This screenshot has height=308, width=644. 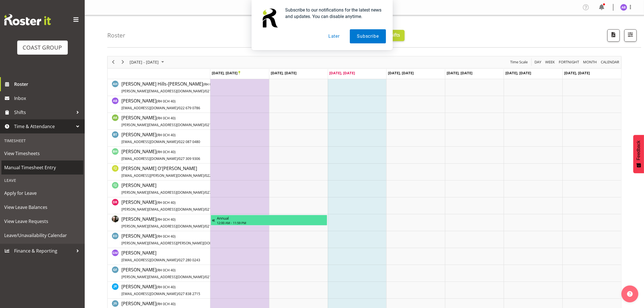 What do you see at coordinates (159, 189) in the screenshot?
I see `td: Craig Jenkins resource` at bounding box center [159, 189].